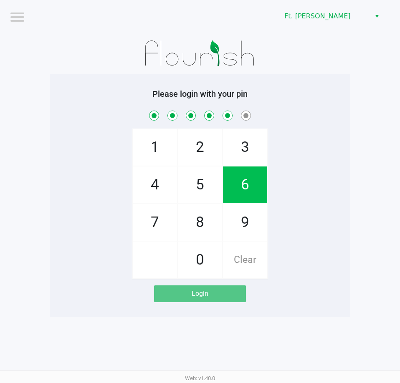 This screenshot has height=383, width=400. Describe the element at coordinates (200, 185) in the screenshot. I see `span: 5` at that location.